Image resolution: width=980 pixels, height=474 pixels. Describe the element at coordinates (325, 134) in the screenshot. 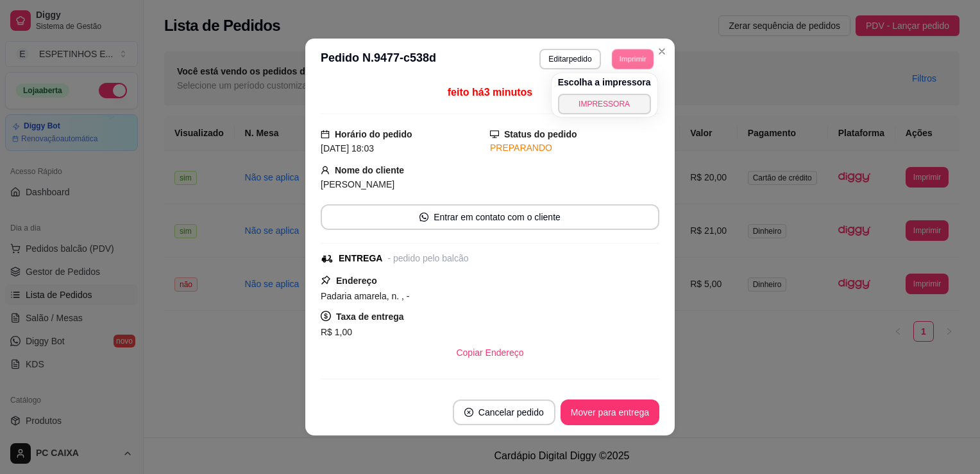

I see `span: calendar` at that location.